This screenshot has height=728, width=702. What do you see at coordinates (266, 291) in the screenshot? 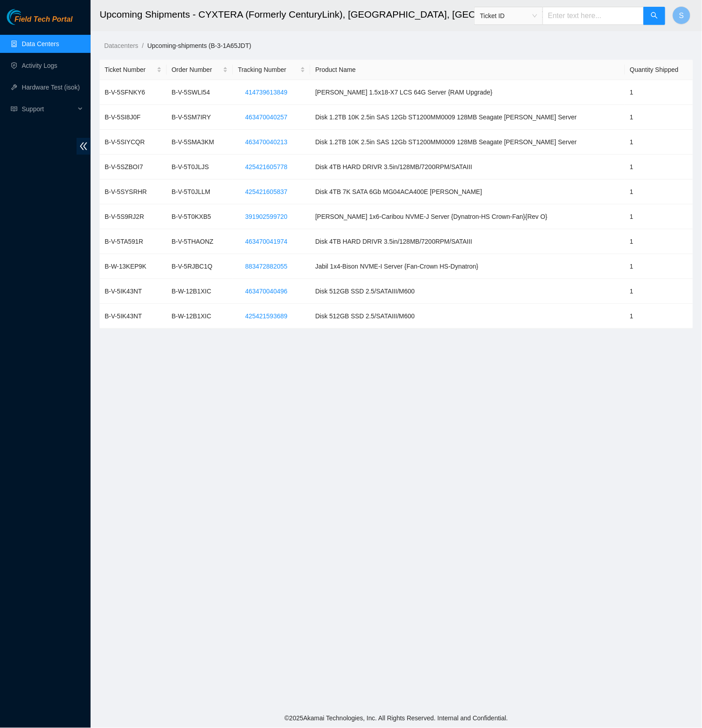
I see `button: 463470040496` at bounding box center [266, 291].